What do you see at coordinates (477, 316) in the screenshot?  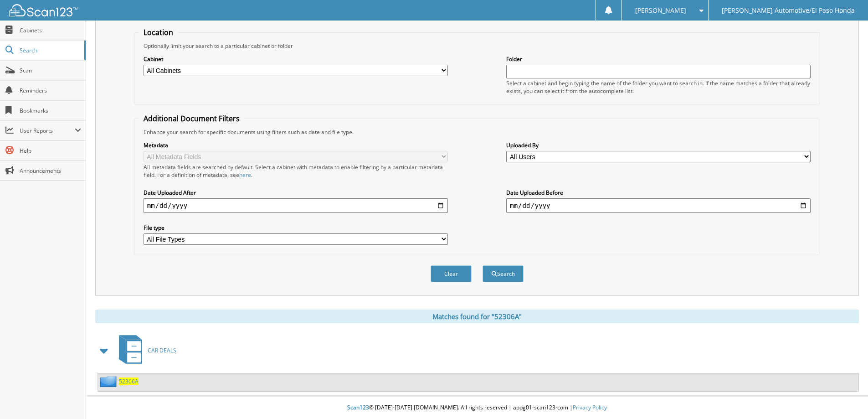 I see `div: Matches found for "52306A"` at bounding box center [477, 316].